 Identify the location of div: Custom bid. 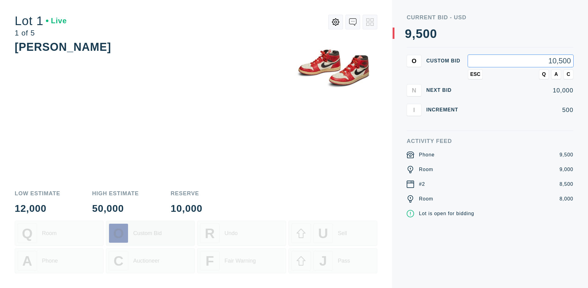
(445, 61).